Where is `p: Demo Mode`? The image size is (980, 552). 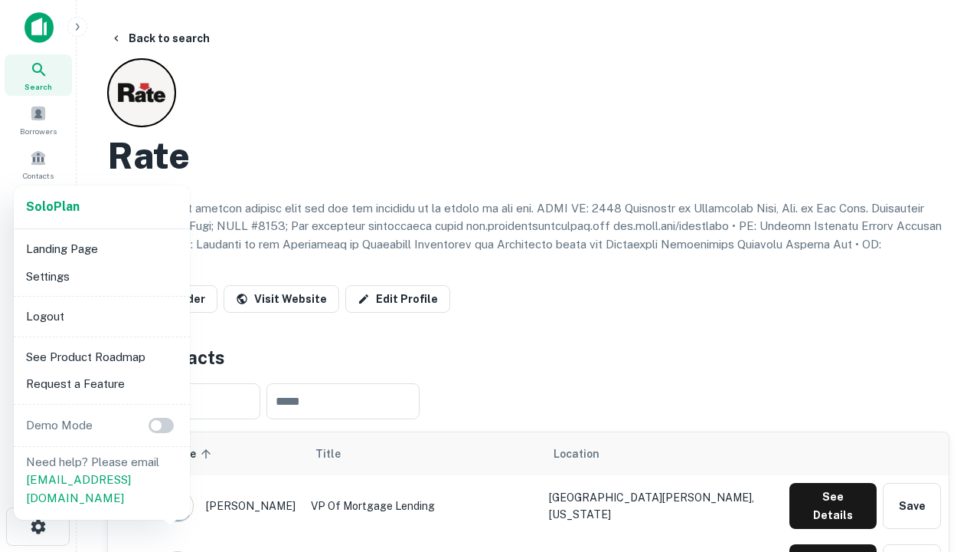
p: Demo Mode is located at coordinates (59, 425).